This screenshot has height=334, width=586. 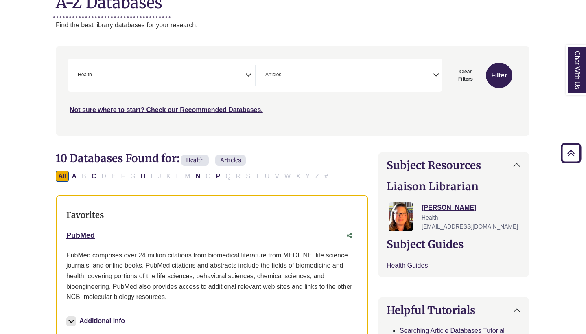 I want to click on img: Jessica Moore, so click(x=401, y=216).